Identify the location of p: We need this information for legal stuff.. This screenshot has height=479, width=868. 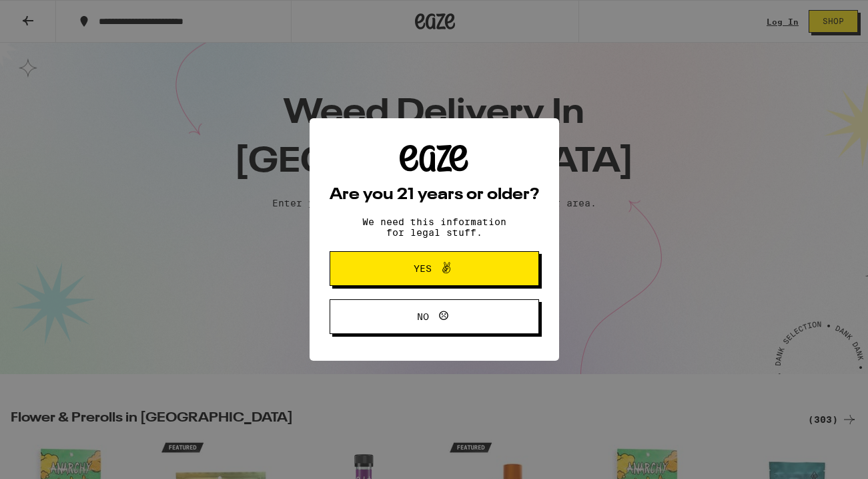
(434, 227).